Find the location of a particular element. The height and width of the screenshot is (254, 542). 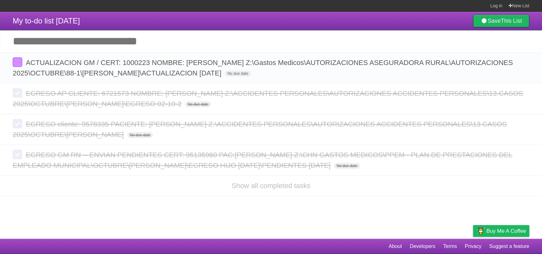

a: Developers is located at coordinates (422, 247).